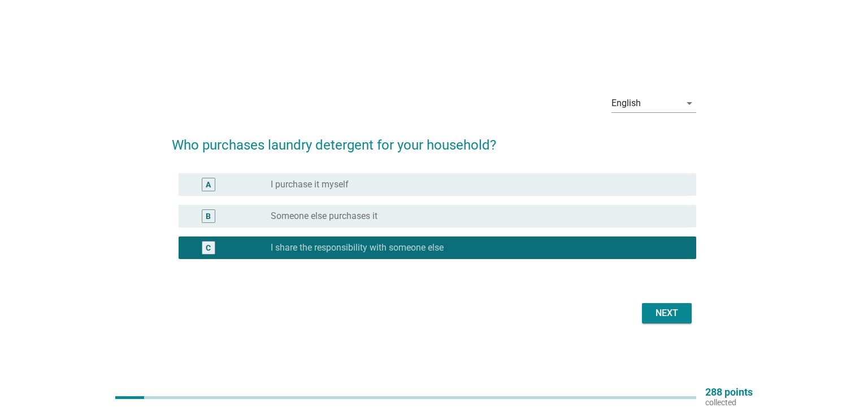  What do you see at coordinates (208, 217) in the screenshot?
I see `div: B` at bounding box center [208, 217].